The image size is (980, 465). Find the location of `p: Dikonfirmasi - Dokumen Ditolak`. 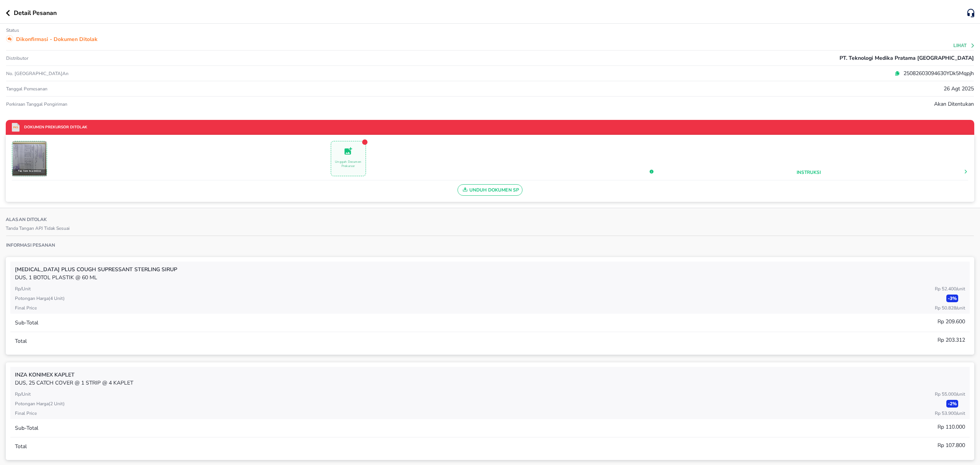

p: Dikonfirmasi - Dokumen Ditolak is located at coordinates (57, 39).